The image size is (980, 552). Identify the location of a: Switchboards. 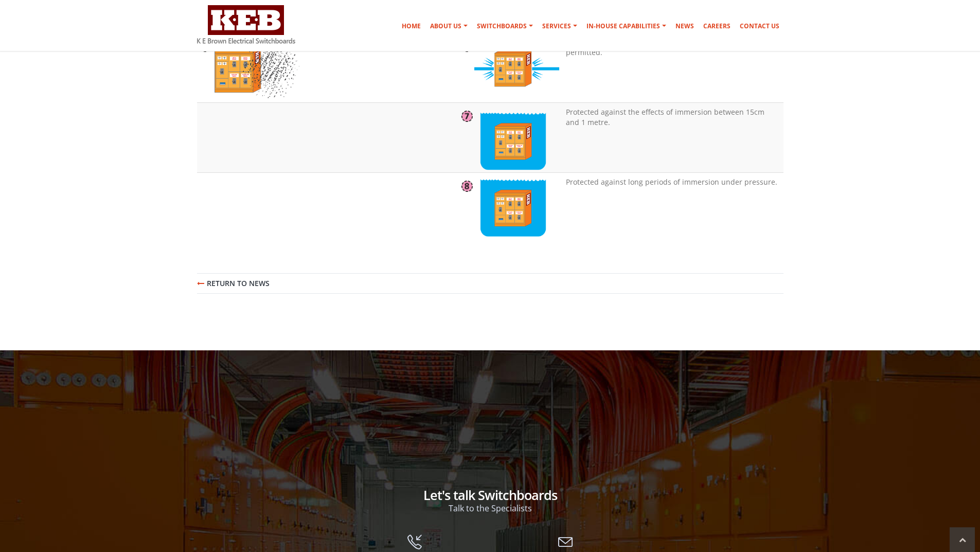
(504, 26).